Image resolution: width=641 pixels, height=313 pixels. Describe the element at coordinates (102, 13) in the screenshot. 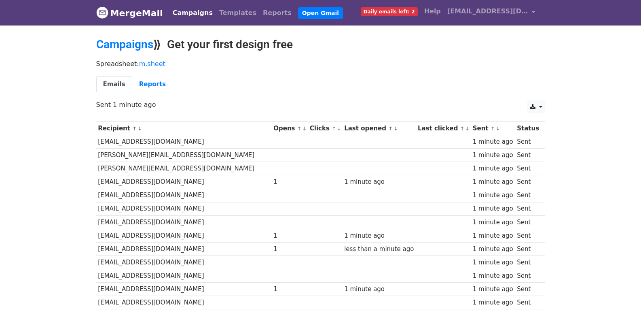

I see `img: MergeMail logo` at that location.